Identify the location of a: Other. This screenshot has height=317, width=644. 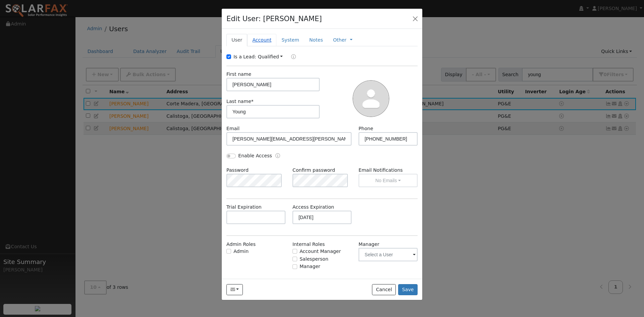
(340, 40).